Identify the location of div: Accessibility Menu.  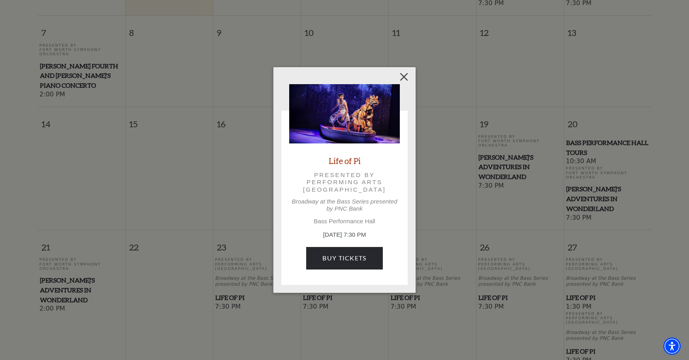
(672, 346).